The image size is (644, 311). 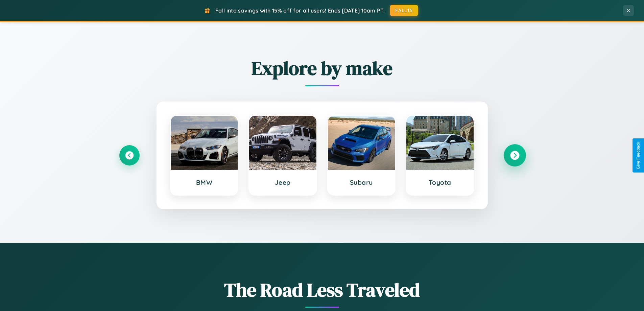 What do you see at coordinates (361, 182) in the screenshot?
I see `h3: Subaru` at bounding box center [361, 182].